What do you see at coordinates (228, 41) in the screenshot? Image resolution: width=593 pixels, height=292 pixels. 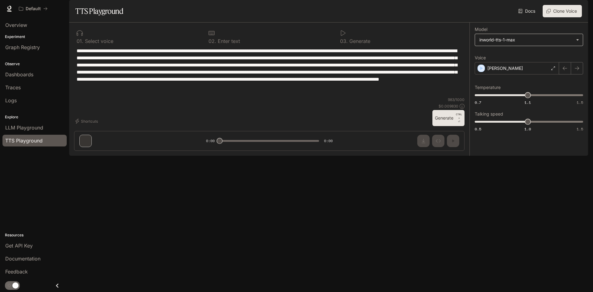 I see `p: Enter text` at bounding box center [228, 41].